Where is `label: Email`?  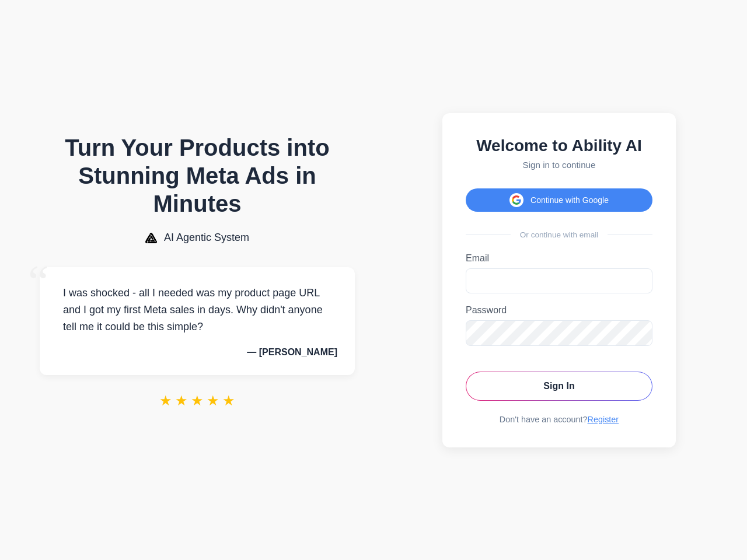
label: Email is located at coordinates (559, 259).